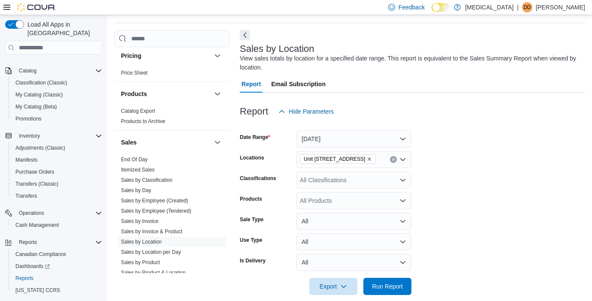 This screenshot has height=301, width=592. I want to click on span: Report, so click(251, 84).